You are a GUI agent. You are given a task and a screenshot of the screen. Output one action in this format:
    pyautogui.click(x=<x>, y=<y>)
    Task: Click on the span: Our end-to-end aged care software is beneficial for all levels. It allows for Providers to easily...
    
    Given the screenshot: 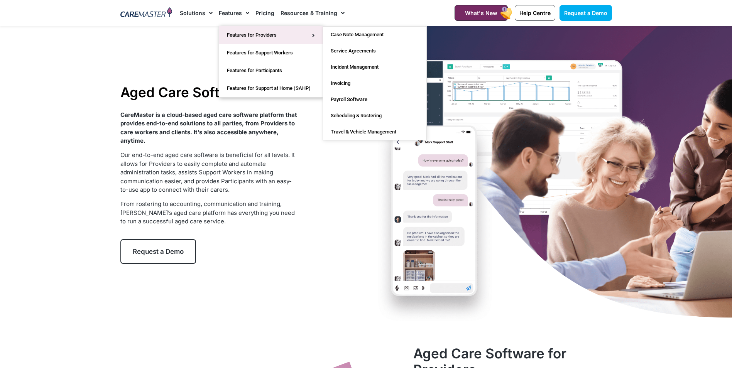 What is the action you would take?
    pyautogui.click(x=208, y=172)
    